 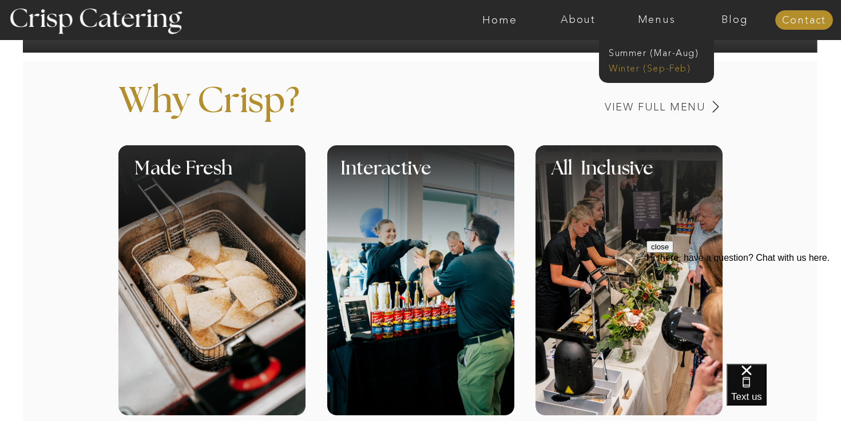 What do you see at coordinates (615, 107) in the screenshot?
I see `h3: View Full Menu` at bounding box center [615, 107].